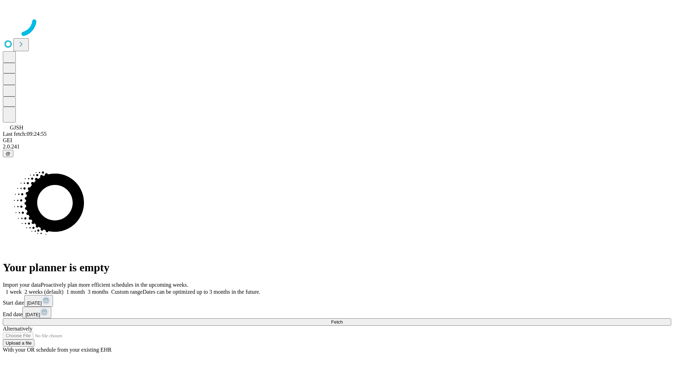 The height and width of the screenshot is (379, 674). I want to click on div: End date, so click(337, 312).